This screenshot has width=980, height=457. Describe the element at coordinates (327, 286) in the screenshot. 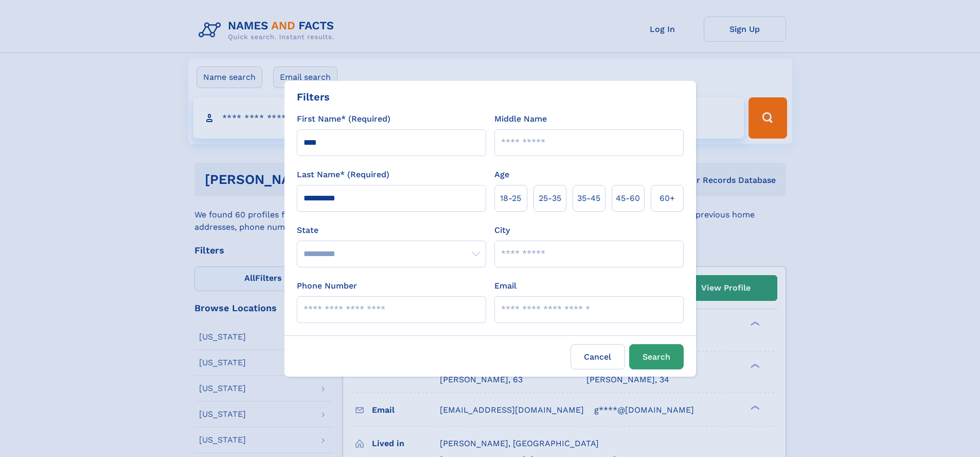

I see `label: Phone Number` at that location.